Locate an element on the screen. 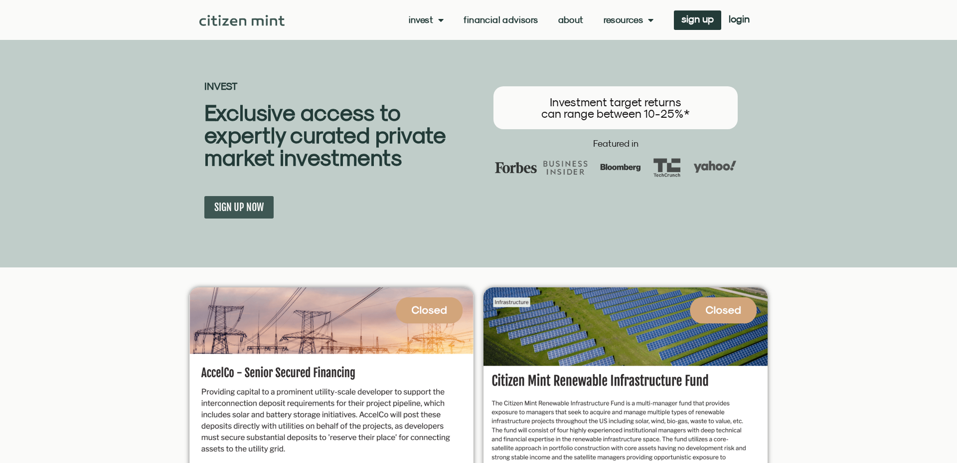 The height and width of the screenshot is (463, 957). a: Financial Advisors is located at coordinates (501, 20).